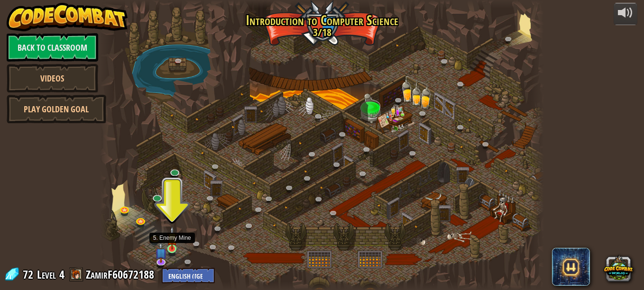 The height and width of the screenshot is (290, 644). I want to click on img: CodeCombat - Learn how to code by playing a game, so click(67, 17).